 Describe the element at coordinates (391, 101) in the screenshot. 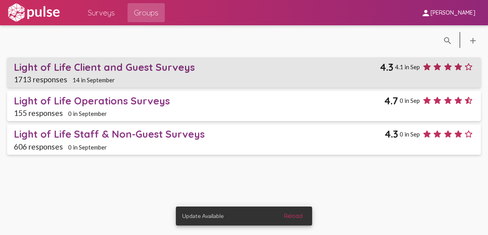

I see `span: 4.7` at that location.